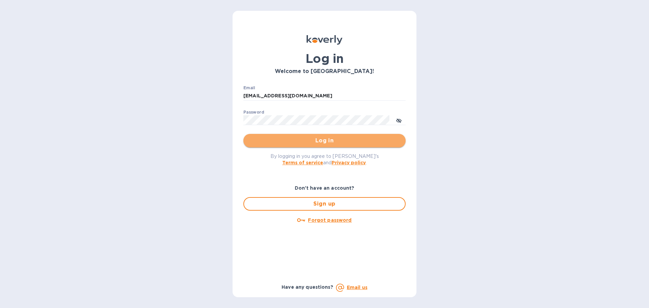 The image size is (649, 308). Describe the element at coordinates (348, 163) in the screenshot. I see `b: Privacy policy` at that location.